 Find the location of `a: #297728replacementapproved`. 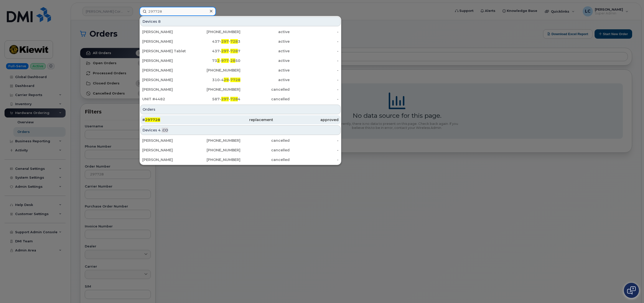

a: #297728replacementapproved is located at coordinates (240, 120).